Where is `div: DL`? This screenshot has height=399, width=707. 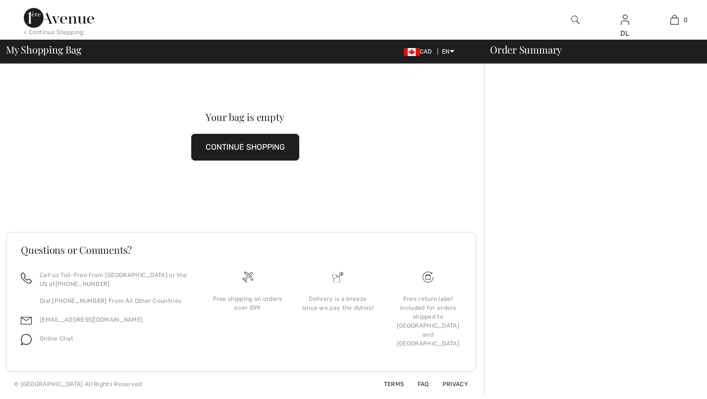 div: DL is located at coordinates (625, 33).